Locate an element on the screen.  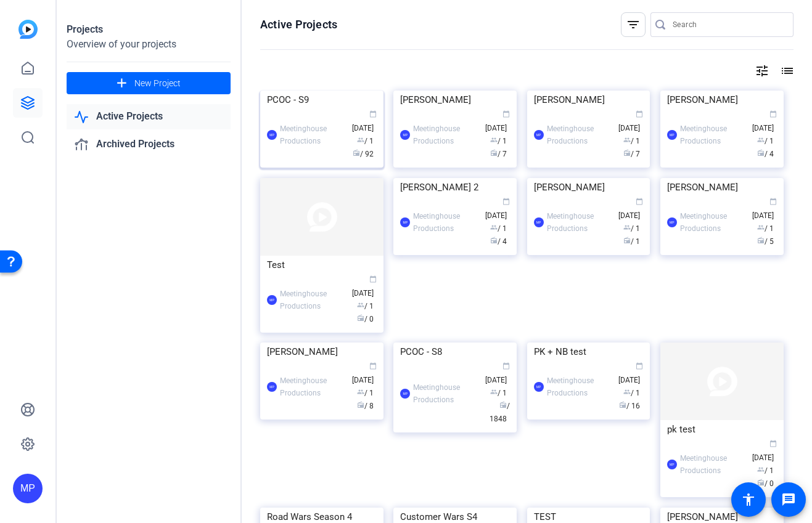
mat-icon: accessibility is located at coordinates (748, 500).